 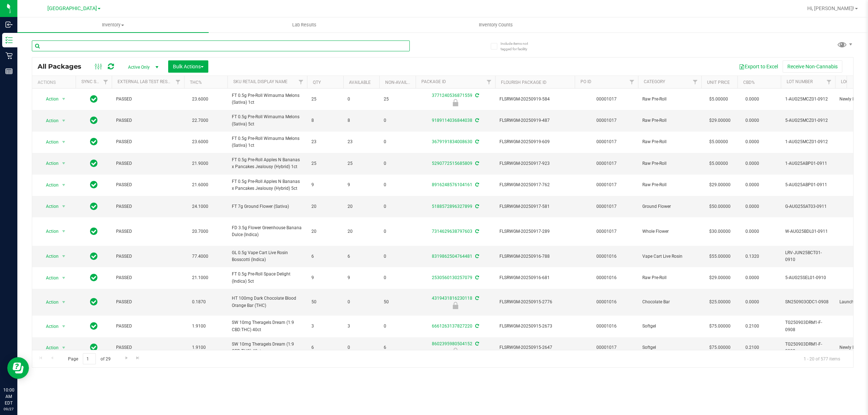 What do you see at coordinates (808, 99) in the screenshot?
I see `span: 1-AUG25MCZ01-0912` at bounding box center [808, 99].